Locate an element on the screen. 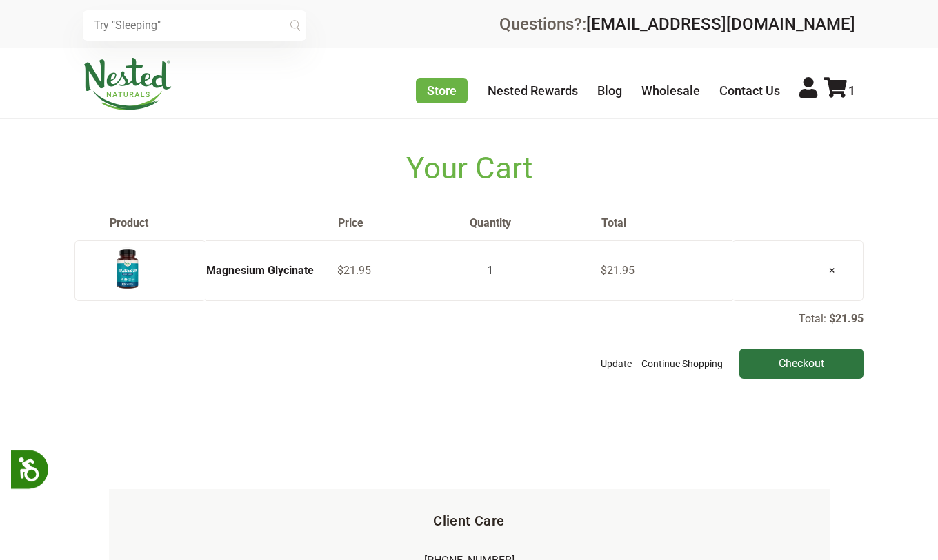  a: Wholesale is located at coordinates (671, 90).